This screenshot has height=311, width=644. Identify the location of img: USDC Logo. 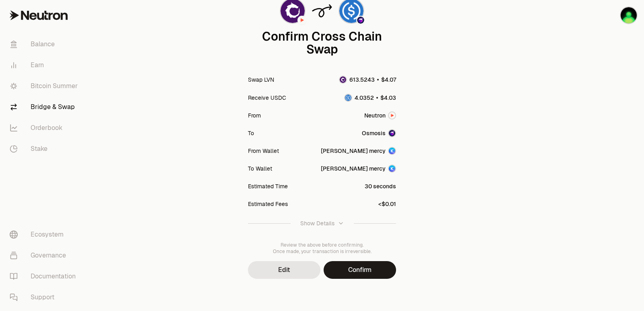
(348, 98).